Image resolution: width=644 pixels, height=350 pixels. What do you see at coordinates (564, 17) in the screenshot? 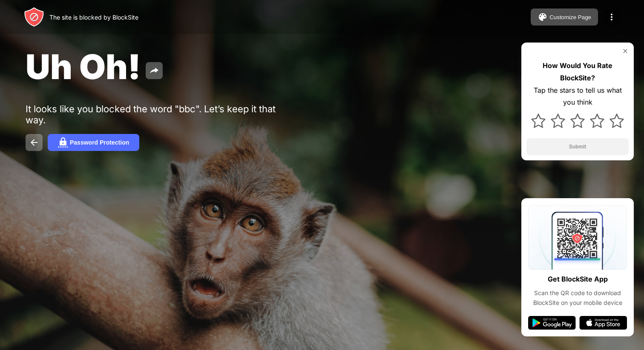
I see `button: Customize Page` at bounding box center [564, 17].